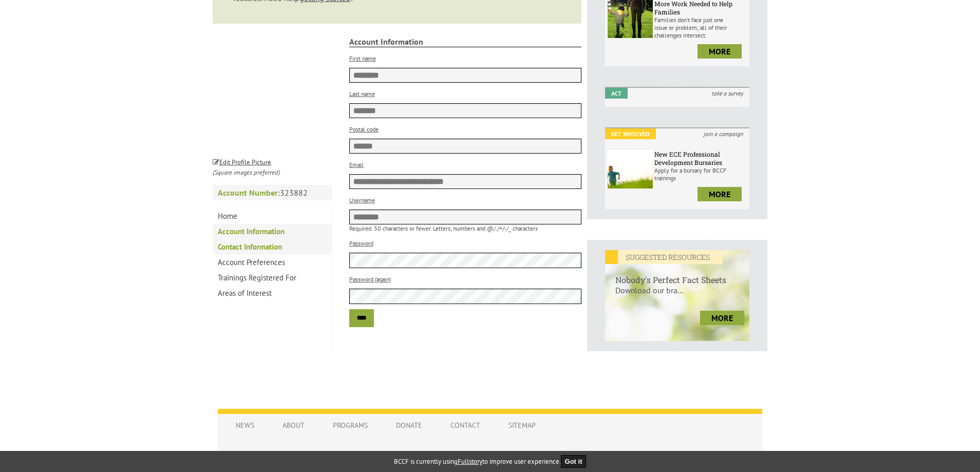 The image size is (980, 472). What do you see at coordinates (700, 158) in the screenshot?
I see `h6: New ECE Professional Development Bursaries` at bounding box center [700, 158].